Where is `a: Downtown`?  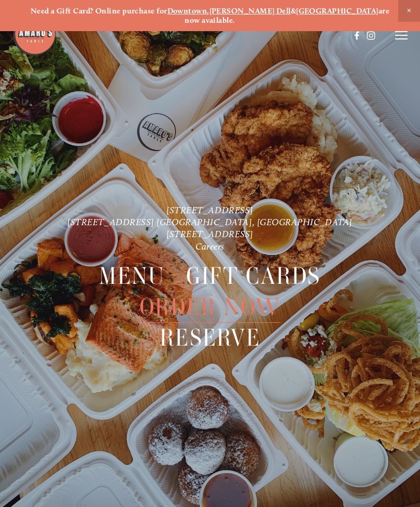 a: Downtown is located at coordinates (187, 11).